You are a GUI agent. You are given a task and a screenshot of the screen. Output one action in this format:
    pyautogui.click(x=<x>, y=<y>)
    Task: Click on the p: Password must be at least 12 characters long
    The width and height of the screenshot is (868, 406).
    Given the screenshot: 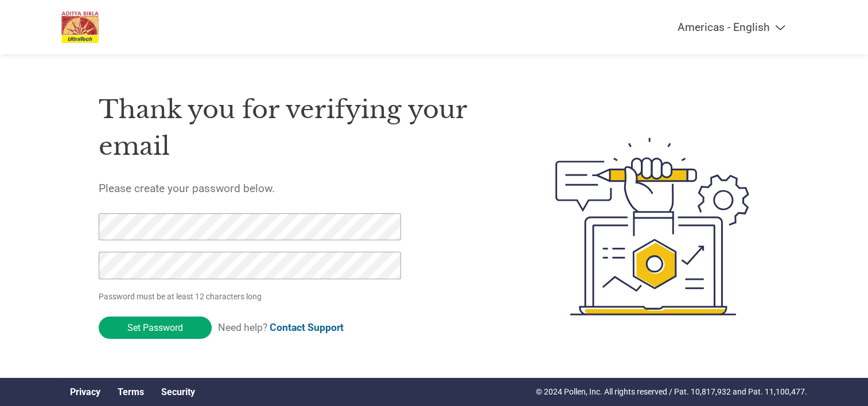 What is the action you would take?
    pyautogui.click(x=252, y=296)
    